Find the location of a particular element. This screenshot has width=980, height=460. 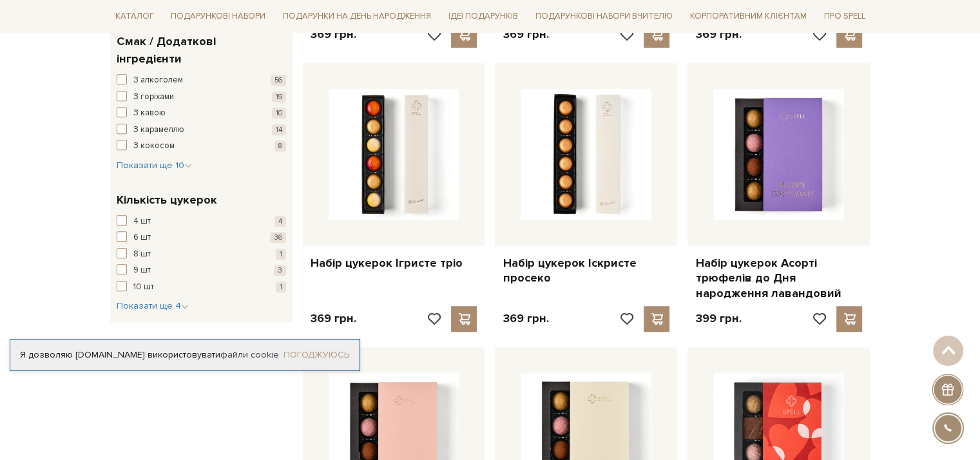

span: З карамеллю is located at coordinates (159, 130).